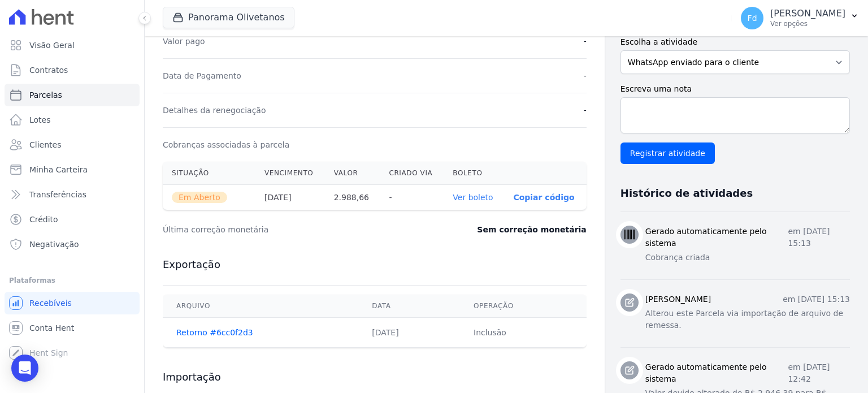 The width and height of the screenshot is (868, 393). What do you see at coordinates (72, 219) in the screenshot?
I see `a: Crédito` at bounding box center [72, 219].